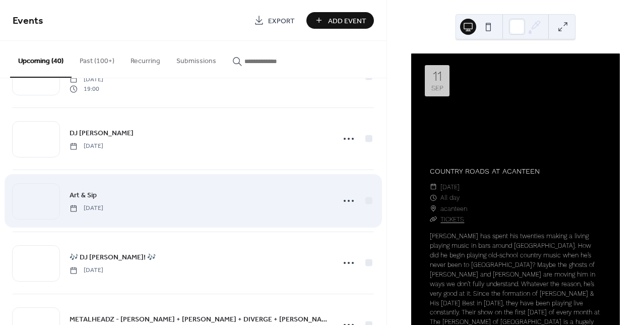 The width and height of the screenshot is (644, 325). What do you see at coordinates (97, 58) in the screenshot?
I see `button: Past (100+)` at bounding box center [97, 58].